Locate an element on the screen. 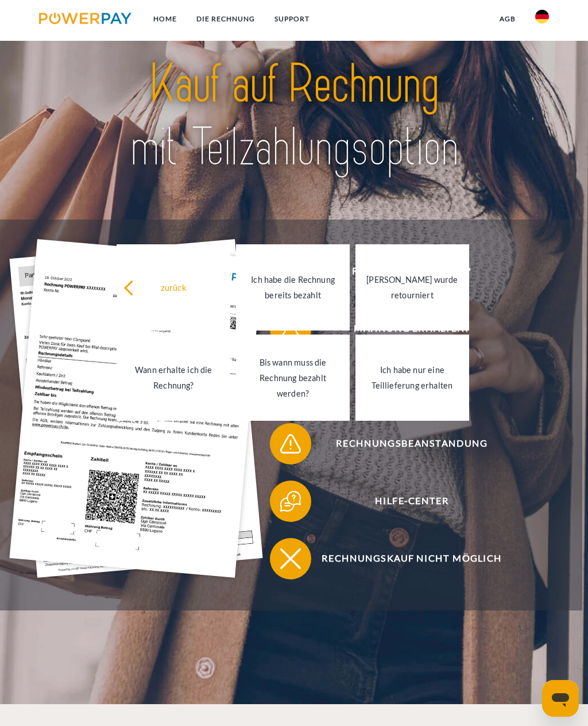  img: qb_help.svg is located at coordinates (291, 501).